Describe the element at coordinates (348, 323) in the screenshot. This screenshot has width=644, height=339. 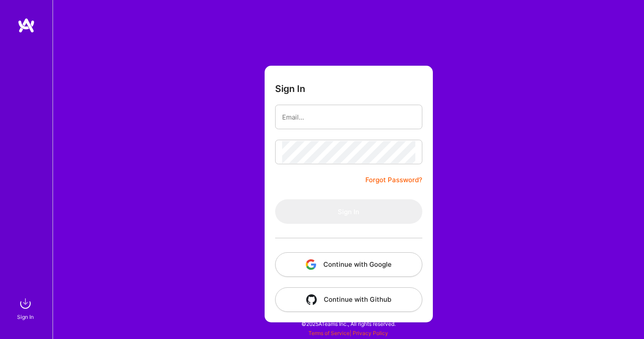
I see `div: © 2025 ATeams Inc., All rights reserved.` at that location.